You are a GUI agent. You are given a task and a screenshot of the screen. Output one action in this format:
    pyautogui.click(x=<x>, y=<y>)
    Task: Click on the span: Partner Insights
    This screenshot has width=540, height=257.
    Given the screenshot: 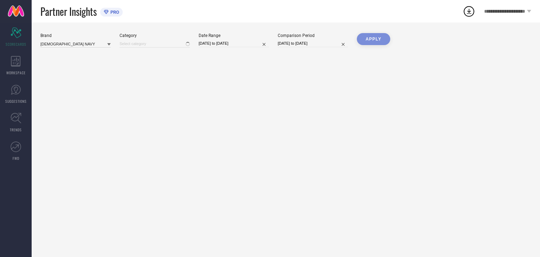 What is the action you would take?
    pyautogui.click(x=69, y=11)
    